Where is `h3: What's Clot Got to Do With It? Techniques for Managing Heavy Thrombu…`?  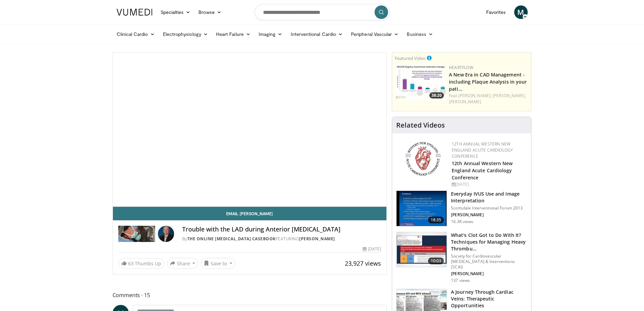
h3: What's Clot Got to Do With It? Techniques for Managing Heavy Thrombu… is located at coordinates (489, 242).